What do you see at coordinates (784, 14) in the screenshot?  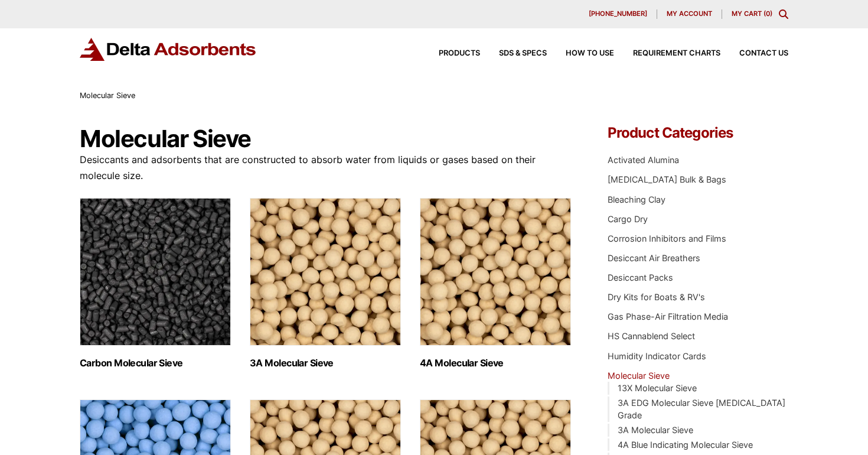 I see `div: Toggle Modal Content` at bounding box center [784, 14].